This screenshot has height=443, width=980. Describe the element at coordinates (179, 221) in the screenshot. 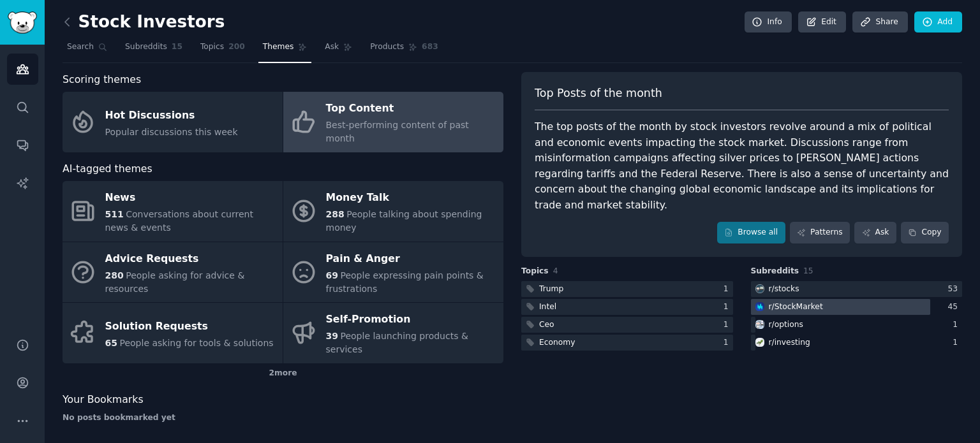

I see `span: Conversations about current news & events` at that location.